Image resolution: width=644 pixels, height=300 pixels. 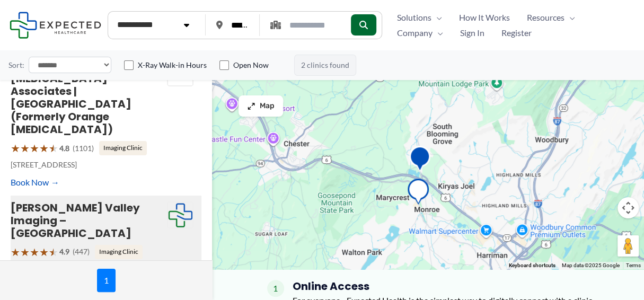 I want to click on a: Book Now, so click(x=35, y=182).